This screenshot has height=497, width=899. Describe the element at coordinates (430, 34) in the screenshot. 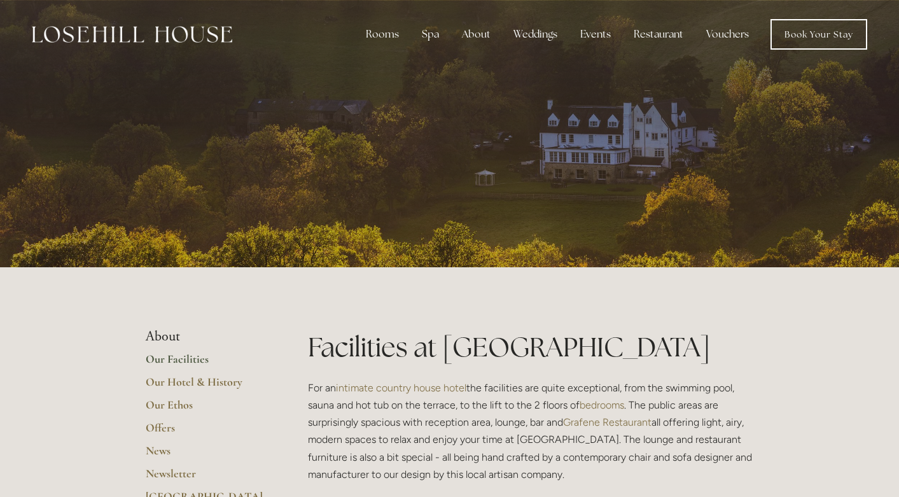

I see `div: Spa` at that location.